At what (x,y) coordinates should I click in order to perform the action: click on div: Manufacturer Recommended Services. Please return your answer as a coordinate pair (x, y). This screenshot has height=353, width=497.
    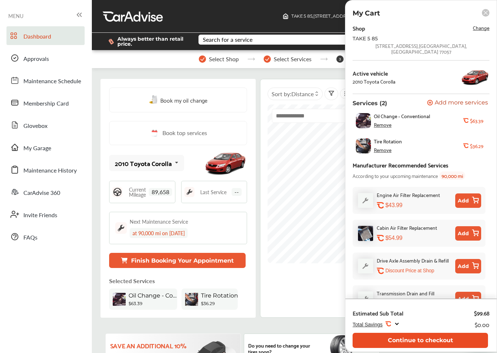
    Looking at the image, I should click on (400, 164).